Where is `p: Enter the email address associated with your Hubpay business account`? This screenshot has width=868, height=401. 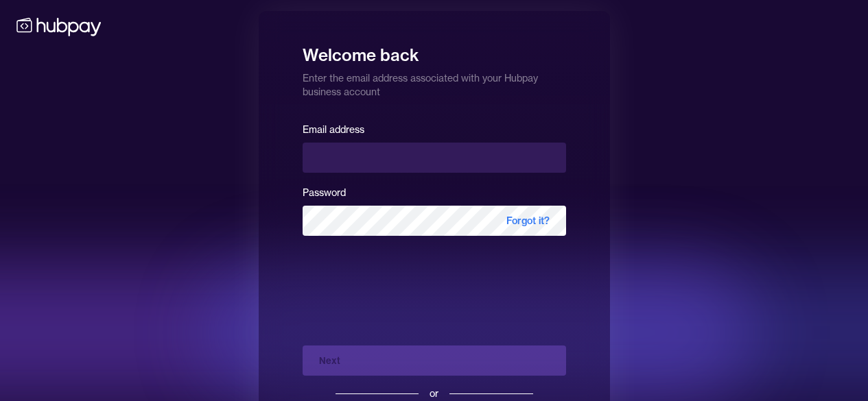
p: Enter the email address associated with your Hubpay business account is located at coordinates (434, 83).